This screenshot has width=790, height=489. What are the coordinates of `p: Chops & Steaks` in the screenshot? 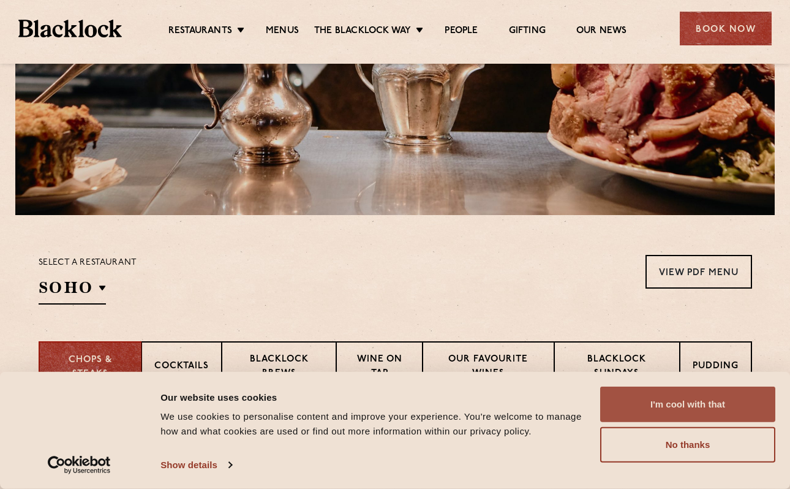 It's located at (90, 367).